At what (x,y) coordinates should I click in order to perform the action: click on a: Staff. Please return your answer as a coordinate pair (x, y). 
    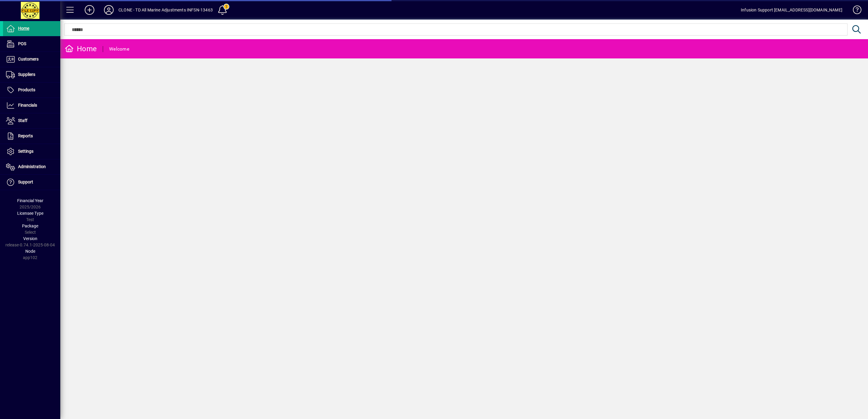
    Looking at the image, I should click on (31, 121).